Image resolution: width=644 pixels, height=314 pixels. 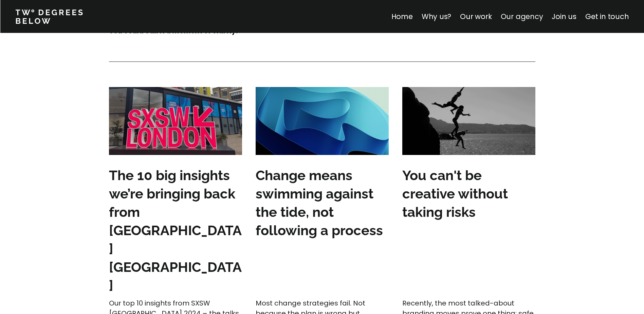 I want to click on a: Our work, so click(x=475, y=16).